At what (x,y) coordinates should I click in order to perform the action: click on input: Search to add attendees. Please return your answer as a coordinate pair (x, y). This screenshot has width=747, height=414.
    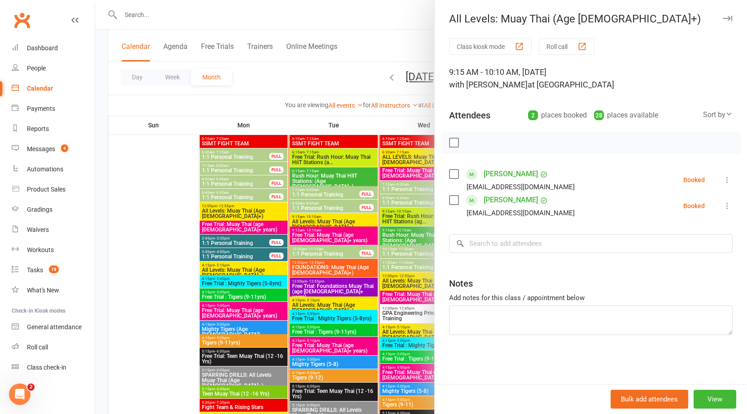
    Looking at the image, I should click on (591, 244).